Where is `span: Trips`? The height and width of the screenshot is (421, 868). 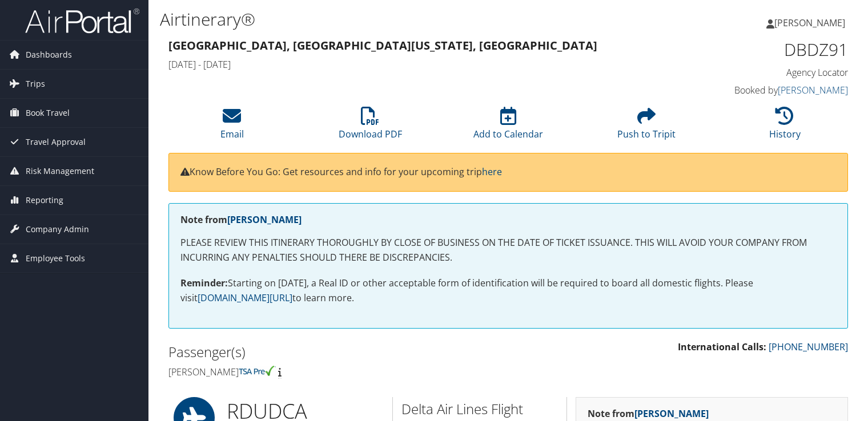 span: Trips is located at coordinates (35, 84).